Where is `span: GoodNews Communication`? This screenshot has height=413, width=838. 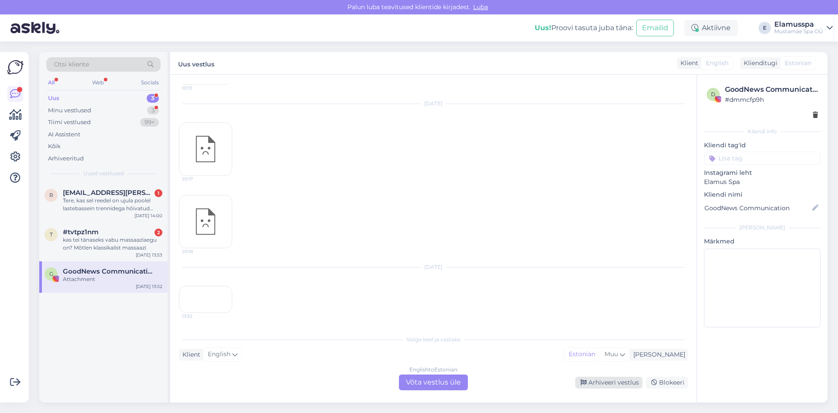
span: GoodNews Communication is located at coordinates (108, 271).